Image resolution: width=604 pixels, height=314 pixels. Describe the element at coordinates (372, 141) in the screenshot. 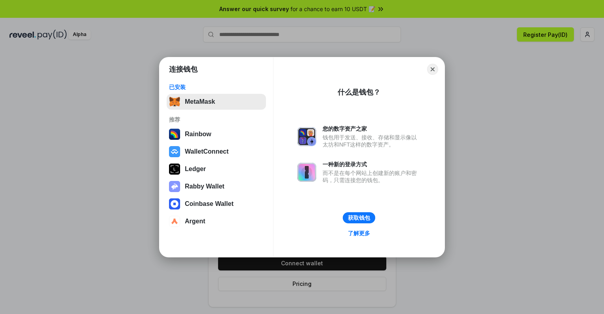

I see `div: 钱包用于发送、接收、存储和显示像以太坊和NFT这样的数字资产。` at that location.